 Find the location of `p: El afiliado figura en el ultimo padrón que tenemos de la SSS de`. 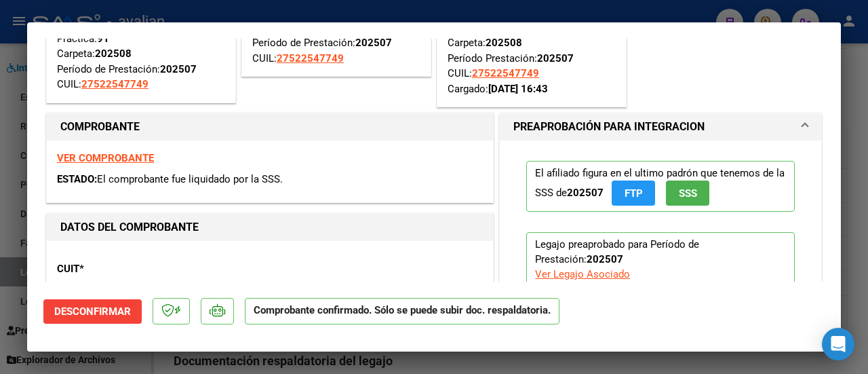

p: El afiliado figura en el ultimo padrón que tenemos de la SSS de is located at coordinates (661, 186).